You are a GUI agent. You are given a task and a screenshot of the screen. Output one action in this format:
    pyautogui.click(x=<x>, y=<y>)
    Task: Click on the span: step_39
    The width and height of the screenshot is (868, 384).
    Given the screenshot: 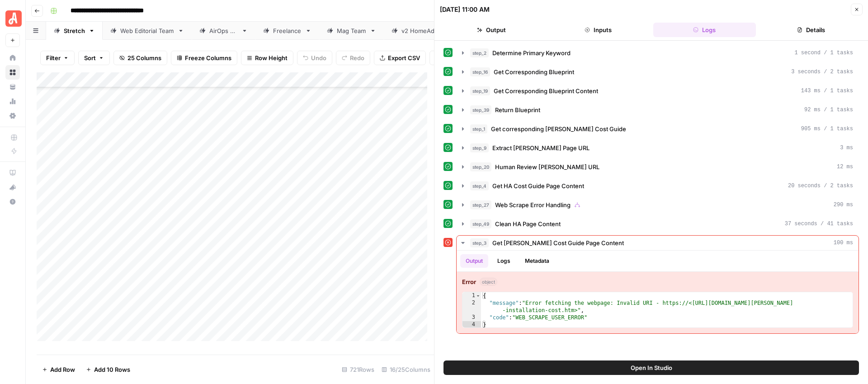 What is the action you would take?
    pyautogui.click(x=480, y=110)
    